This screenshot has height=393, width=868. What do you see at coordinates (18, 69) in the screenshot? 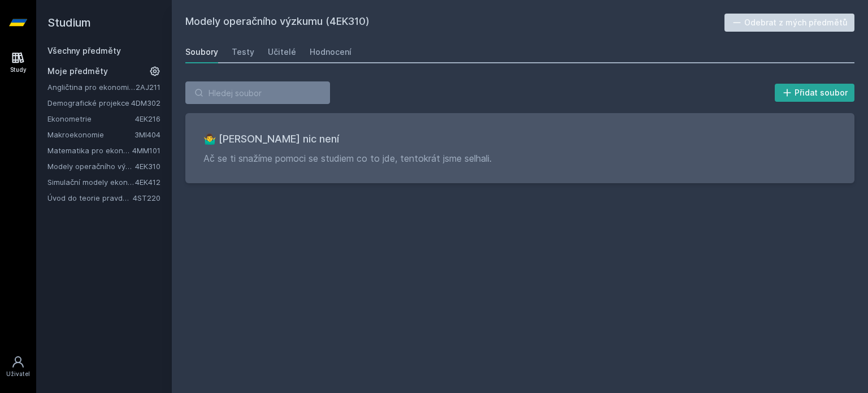
I see `div: Study` at bounding box center [18, 69].